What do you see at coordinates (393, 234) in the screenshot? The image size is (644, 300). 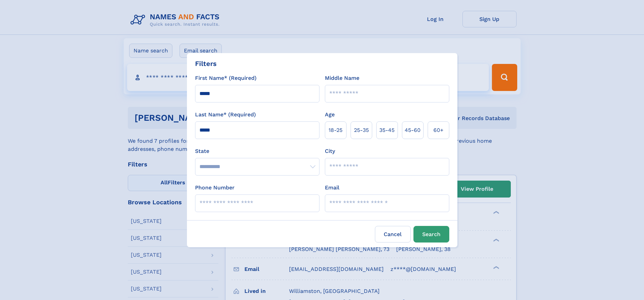 I see `label: Cancel` at bounding box center [393, 234].